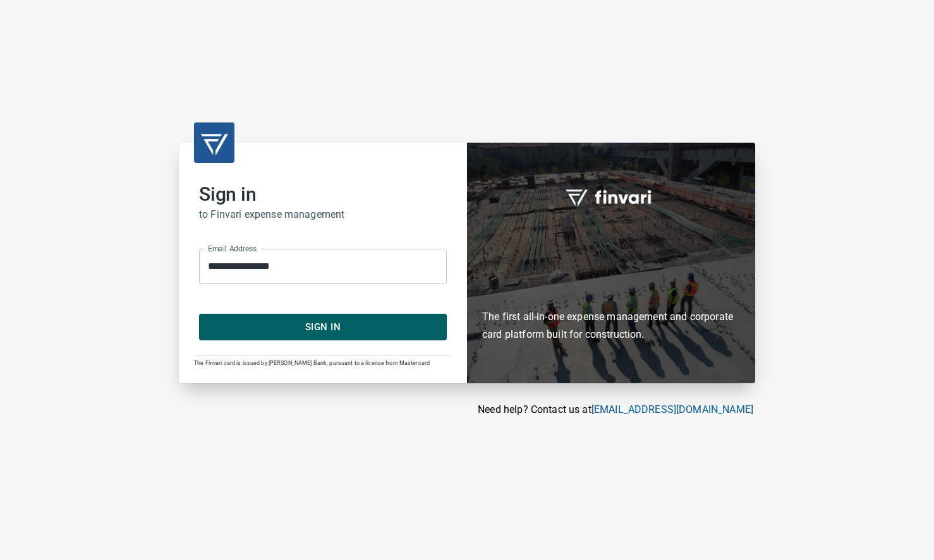 The width and height of the screenshot is (934, 560). Describe the element at coordinates (611, 197) in the screenshot. I see `img: fullword_logo_white.png` at that location.